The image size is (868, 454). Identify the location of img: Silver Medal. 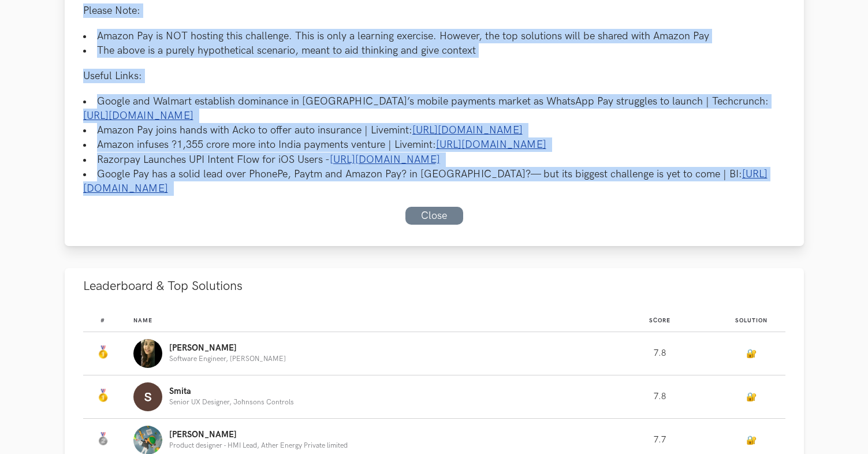
(103, 438).